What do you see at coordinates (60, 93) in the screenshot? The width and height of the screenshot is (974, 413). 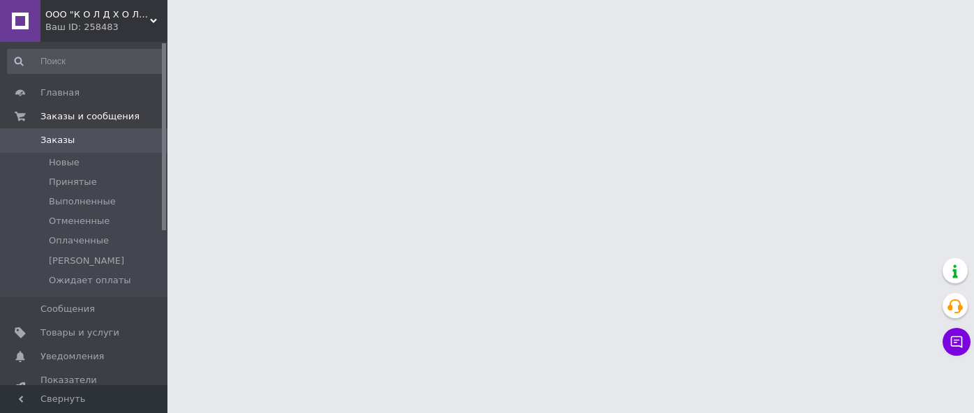 I see `span: Главная` at bounding box center [60, 93].